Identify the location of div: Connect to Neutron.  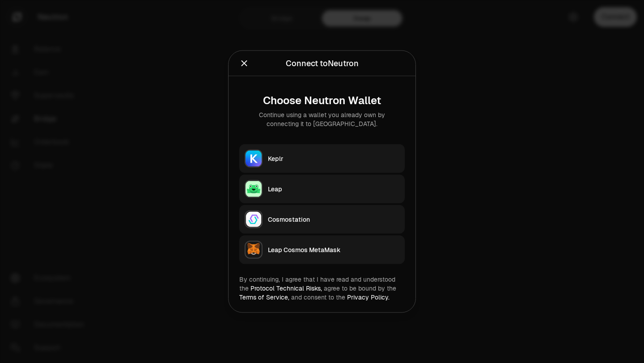
(322, 63).